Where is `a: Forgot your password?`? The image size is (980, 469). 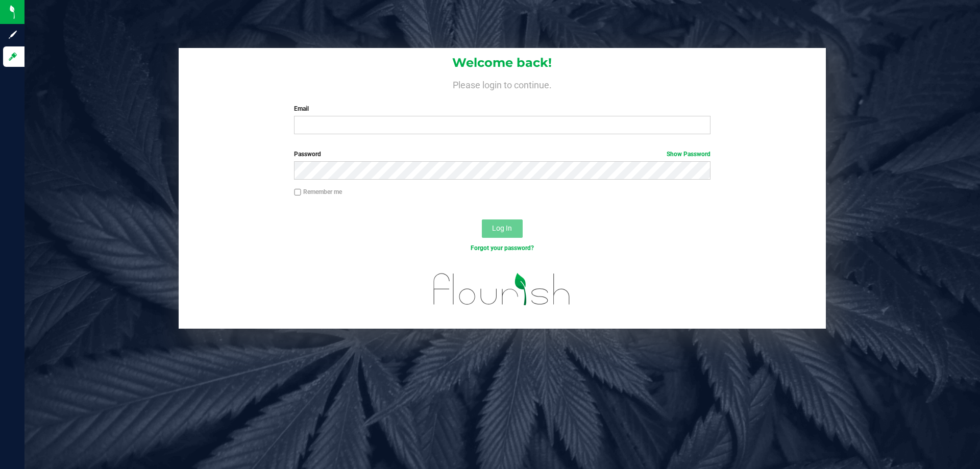 a: Forgot your password? is located at coordinates (502, 248).